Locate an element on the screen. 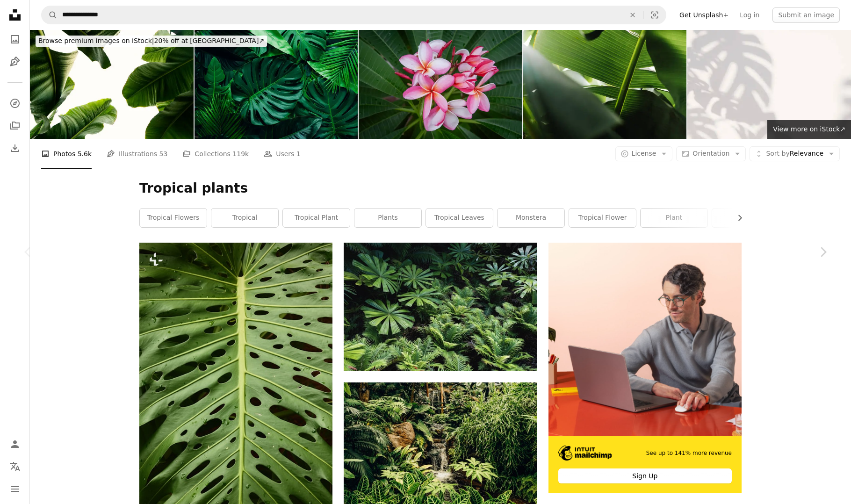 Image resolution: width=851 pixels, height=504 pixels. a: tropical flowers is located at coordinates (173, 218).